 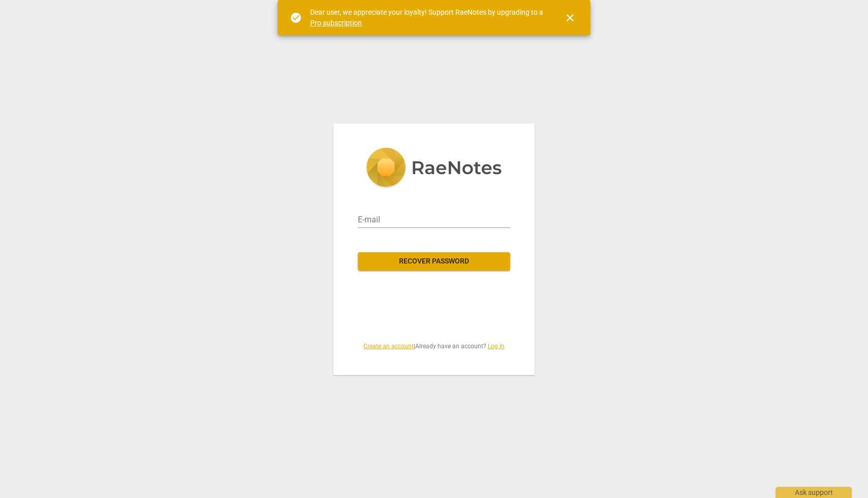 What do you see at coordinates (434, 261) in the screenshot?
I see `span: Recover password` at bounding box center [434, 261].